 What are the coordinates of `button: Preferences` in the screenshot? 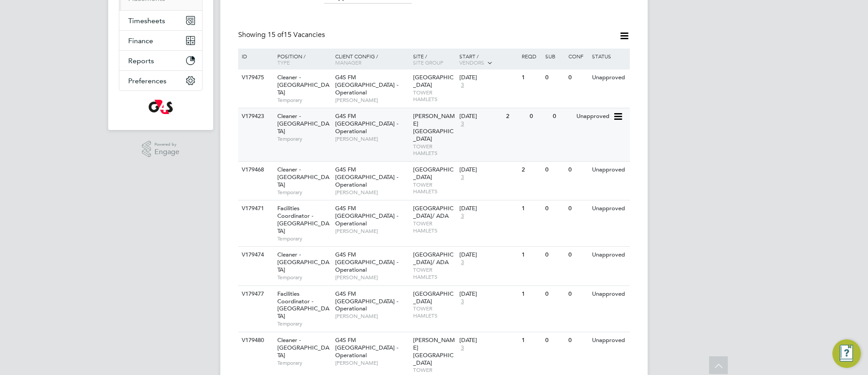 It's located at (161, 80).